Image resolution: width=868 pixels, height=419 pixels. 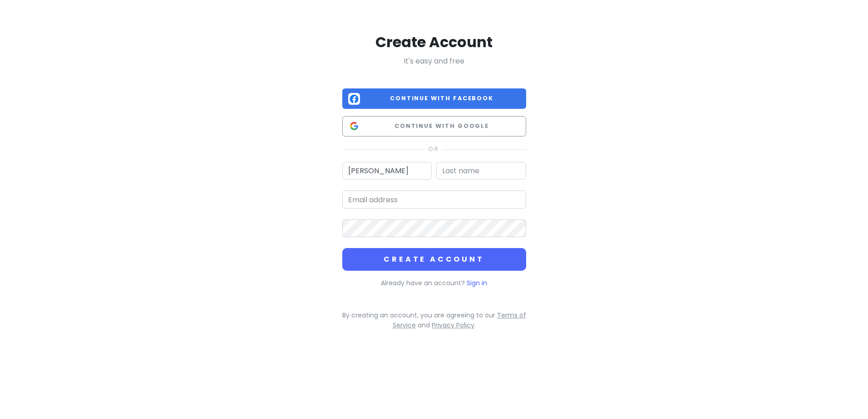 I want to click on p: By creating an account, you are agreeing to our and ., so click(x=434, y=320).